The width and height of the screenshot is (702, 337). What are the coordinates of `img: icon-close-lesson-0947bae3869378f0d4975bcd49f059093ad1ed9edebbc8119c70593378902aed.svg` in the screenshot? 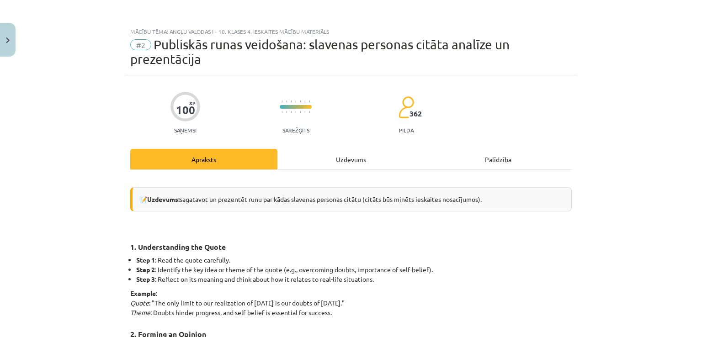 It's located at (8, 40).